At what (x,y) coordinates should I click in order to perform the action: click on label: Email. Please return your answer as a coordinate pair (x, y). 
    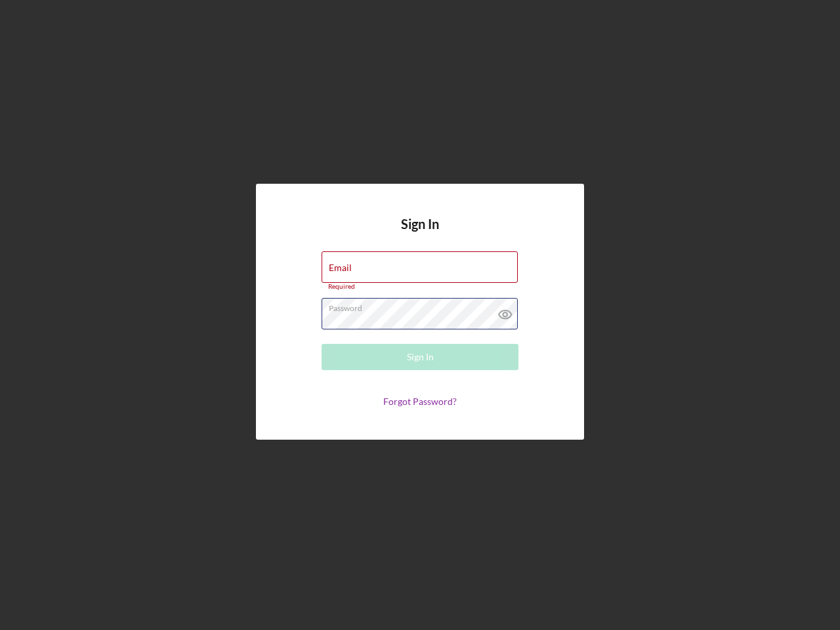
    Looking at the image, I should click on (340, 268).